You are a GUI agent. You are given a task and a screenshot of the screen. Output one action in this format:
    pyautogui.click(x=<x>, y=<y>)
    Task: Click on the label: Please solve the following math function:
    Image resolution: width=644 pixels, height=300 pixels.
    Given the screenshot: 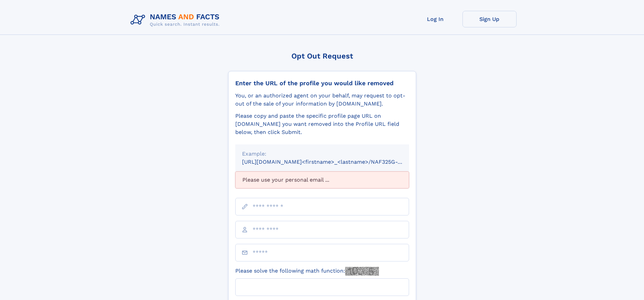 What is the action you would take?
    pyautogui.click(x=307, y=271)
    